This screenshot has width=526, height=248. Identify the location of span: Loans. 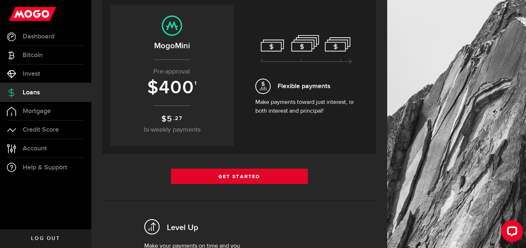
(31, 92).